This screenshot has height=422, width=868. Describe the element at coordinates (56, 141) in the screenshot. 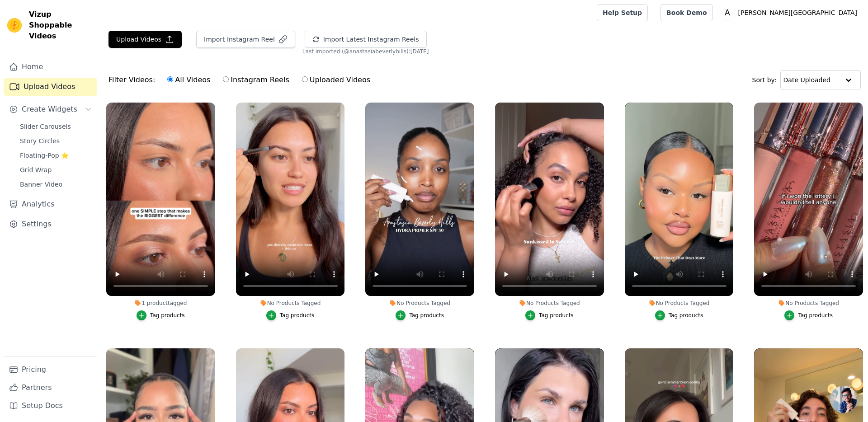

I see `a: Story Circles` at that location.